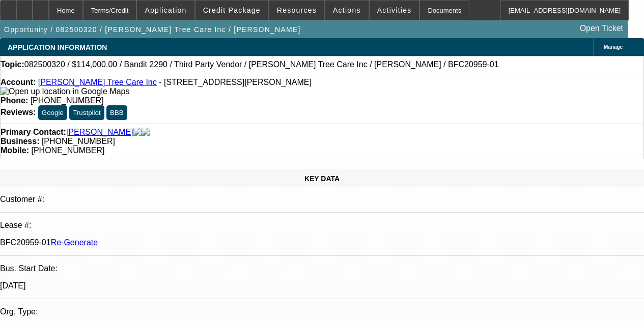  What do you see at coordinates (297, 10) in the screenshot?
I see `span: Resources` at bounding box center [297, 10].